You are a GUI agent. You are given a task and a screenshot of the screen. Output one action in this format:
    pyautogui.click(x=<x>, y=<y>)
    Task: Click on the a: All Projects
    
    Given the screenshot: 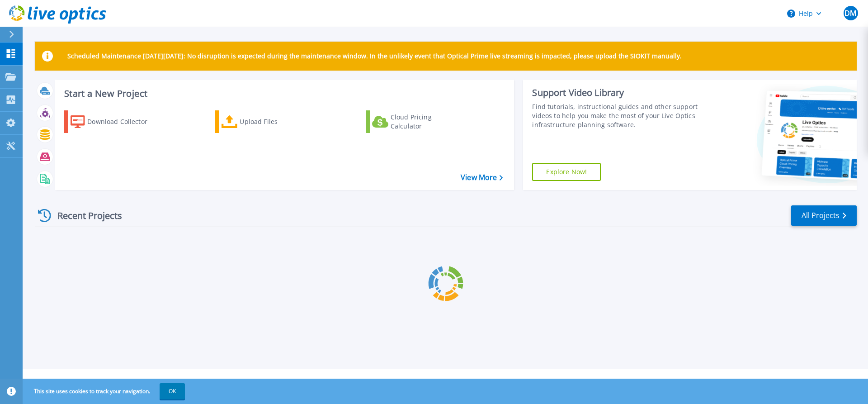 What is the action you would take?
    pyautogui.click(x=824, y=215)
    